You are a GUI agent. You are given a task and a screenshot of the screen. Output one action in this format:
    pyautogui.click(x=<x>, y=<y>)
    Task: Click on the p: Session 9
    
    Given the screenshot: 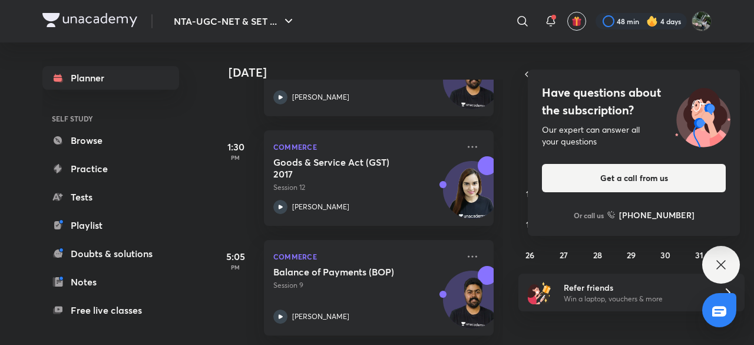 What is the action you would take?
    pyautogui.click(x=366, y=285)
    